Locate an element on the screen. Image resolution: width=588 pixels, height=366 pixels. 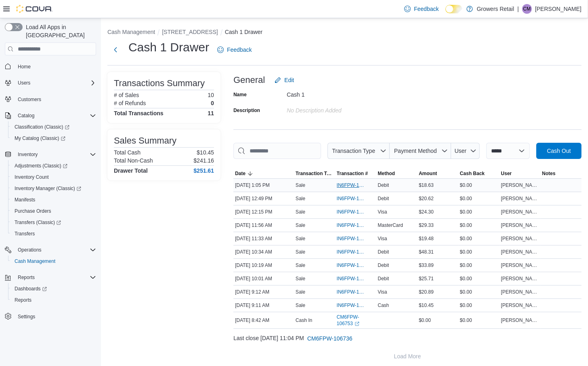
button: Transaction Type is located at coordinates (358, 151).